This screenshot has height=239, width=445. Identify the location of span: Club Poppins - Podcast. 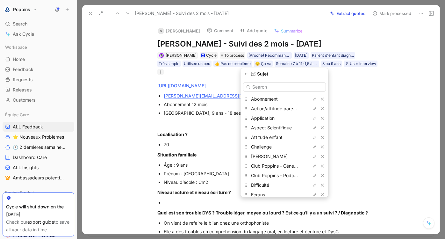
(275, 175).